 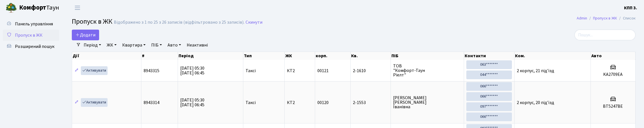 I want to click on span: ТОВ "Комфорт-Таун Ріелт", so click(x=427, y=71).